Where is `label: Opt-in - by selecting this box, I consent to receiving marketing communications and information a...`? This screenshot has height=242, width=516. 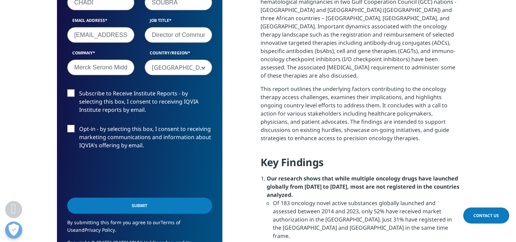 label: Opt-in - by selecting this box, I consent to receiving marketing communications and information a... is located at coordinates (140, 139).